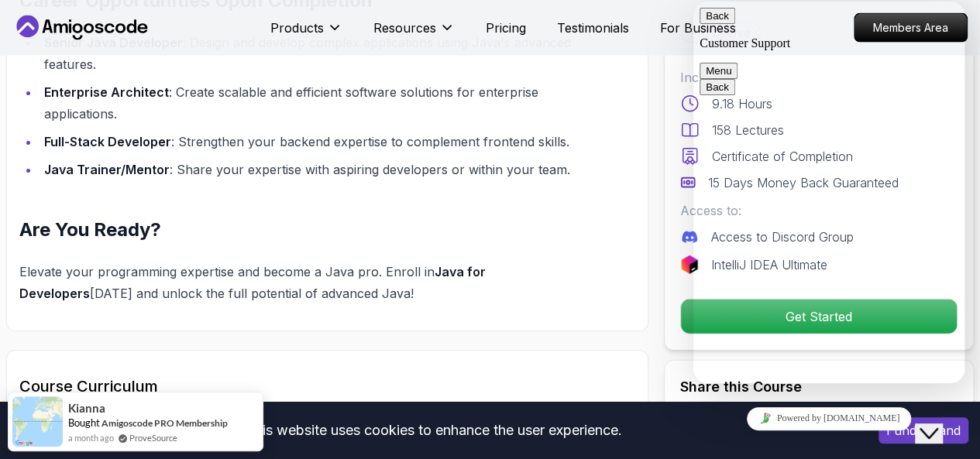  Describe the element at coordinates (136, 69) in the screenshot. I see `div: secondary` at that location.